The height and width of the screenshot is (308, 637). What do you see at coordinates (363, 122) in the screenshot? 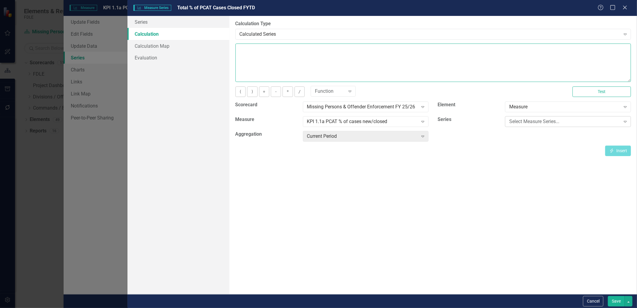
I see `div: KPI 1.1a PCAT % of cases new/closed` at bounding box center [363, 122].